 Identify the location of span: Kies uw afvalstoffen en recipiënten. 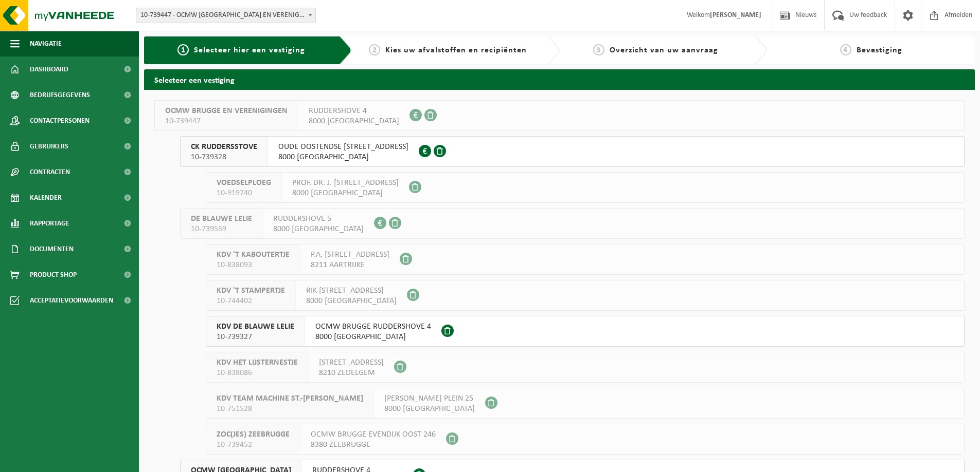
(455, 50).